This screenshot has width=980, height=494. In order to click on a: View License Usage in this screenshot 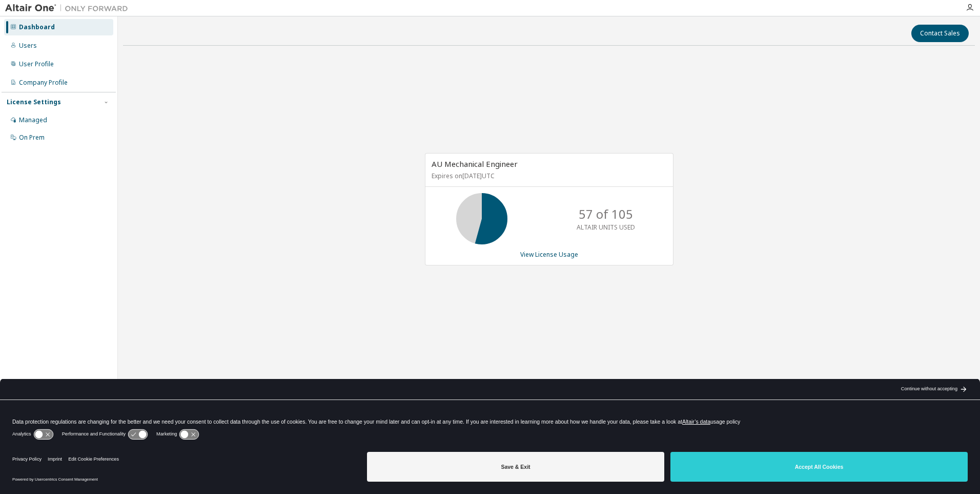, I will do `click(549, 254)`.